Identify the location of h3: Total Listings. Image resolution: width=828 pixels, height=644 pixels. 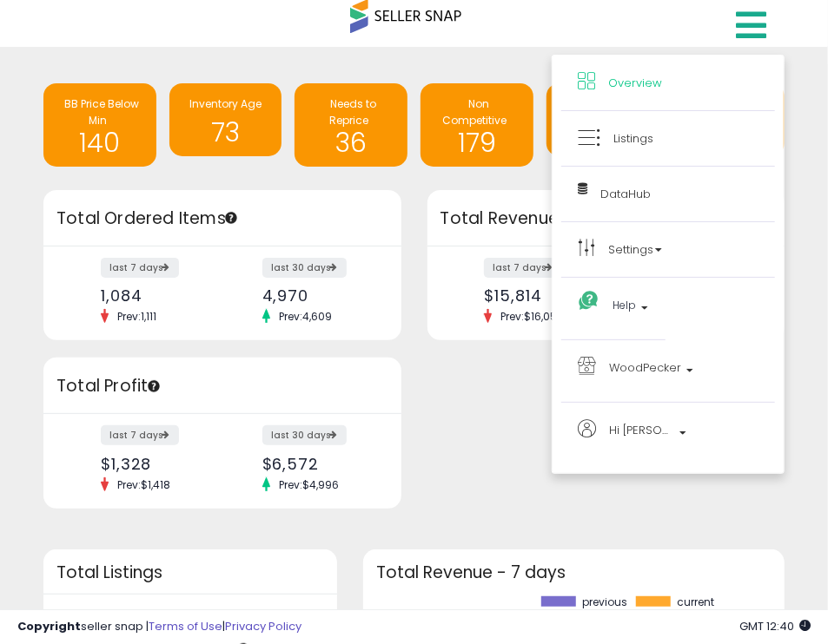
(190, 572).